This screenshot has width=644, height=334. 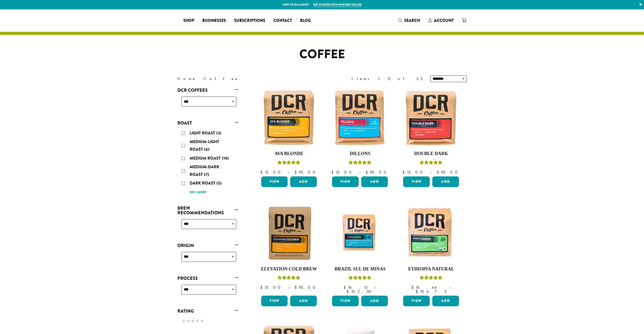 I want to click on a: Origin, so click(x=208, y=246).